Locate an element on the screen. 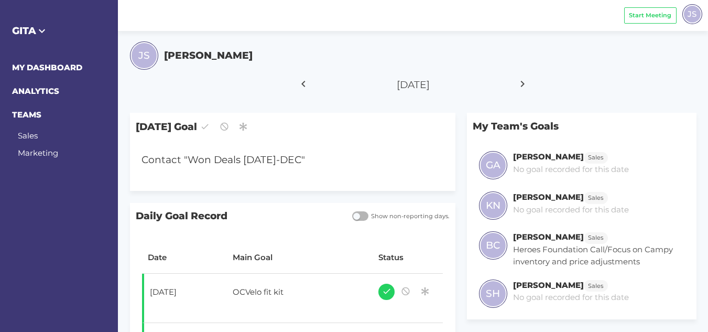 Image resolution: width=708 pixels, height=332 pixels. div: OCVelo fit kit is located at coordinates (293, 293).